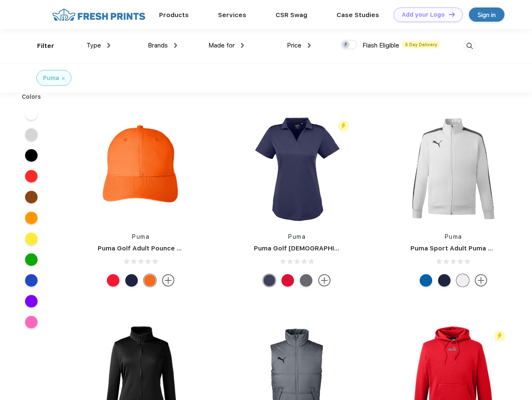 Image resolution: width=532 pixels, height=400 pixels. What do you see at coordinates (32, 96) in the screenshot?
I see `div: Colors` at bounding box center [32, 96].